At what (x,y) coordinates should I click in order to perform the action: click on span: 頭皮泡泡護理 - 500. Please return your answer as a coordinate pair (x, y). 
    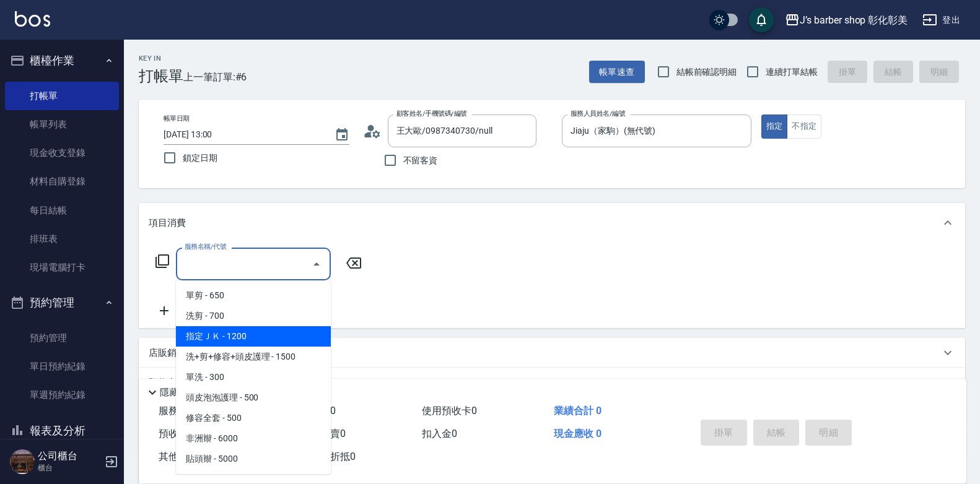
    Looking at the image, I should click on (254, 397).